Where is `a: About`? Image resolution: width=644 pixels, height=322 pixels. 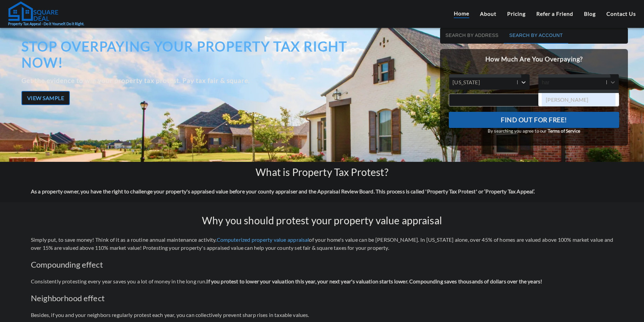
a: About is located at coordinates (488, 14).